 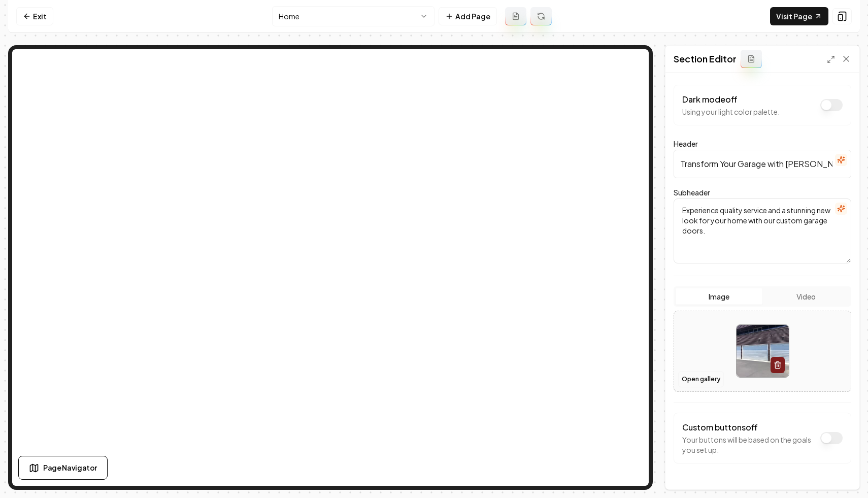 What do you see at coordinates (719, 296) in the screenshot?
I see `button: Image` at bounding box center [719, 296].